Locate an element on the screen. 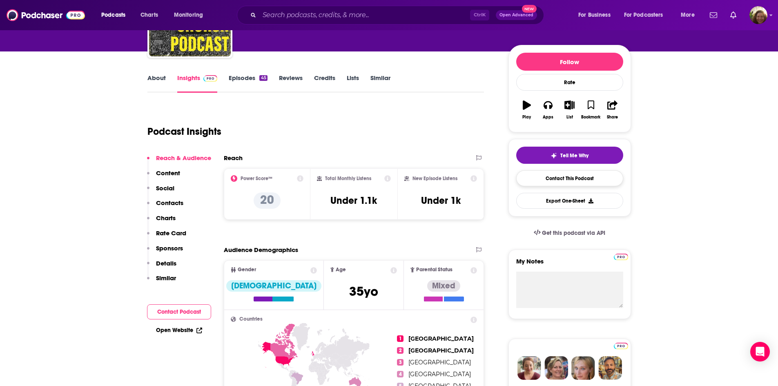 The image size is (778, 386). a: Pro website is located at coordinates (620, 345).